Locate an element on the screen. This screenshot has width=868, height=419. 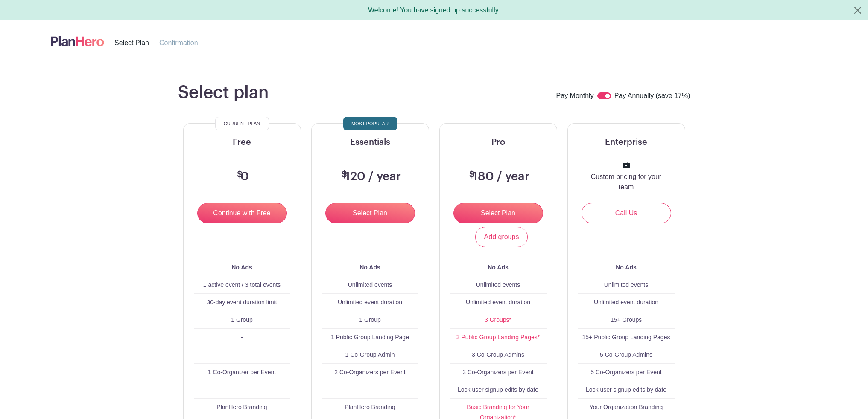
h5: Enterprise is located at coordinates (626, 143).